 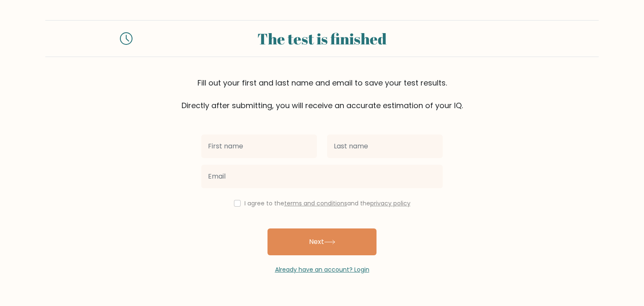 What do you see at coordinates (316, 203) in the screenshot?
I see `a: terms and conditions` at bounding box center [316, 203].